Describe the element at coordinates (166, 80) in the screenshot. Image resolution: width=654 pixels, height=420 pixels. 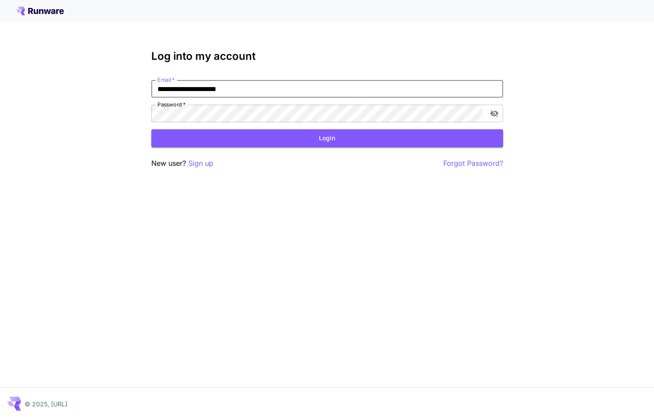
I see `label: Email` at that location.